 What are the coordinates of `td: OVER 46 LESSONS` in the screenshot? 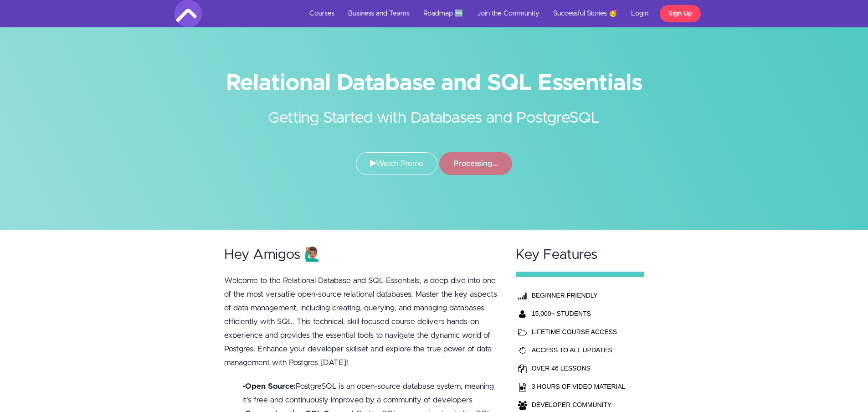 It's located at (579, 368).